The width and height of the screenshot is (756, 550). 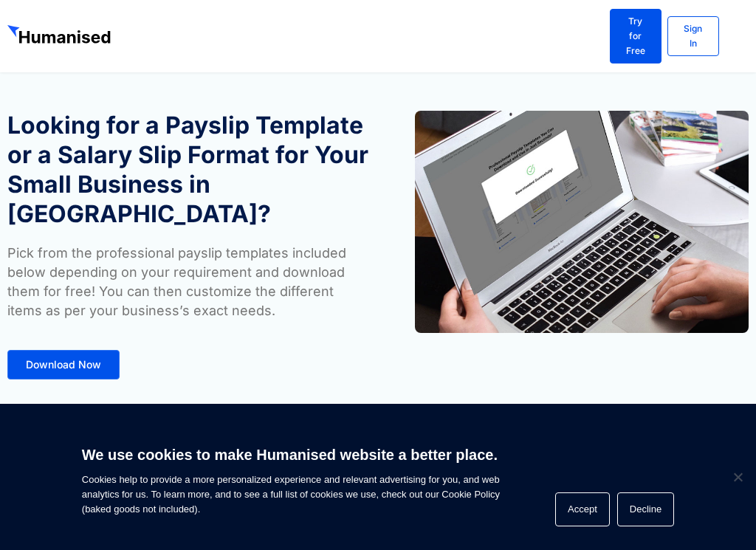 I want to click on h6: We use cookies to make Humanised website a better place., so click(x=291, y=455).